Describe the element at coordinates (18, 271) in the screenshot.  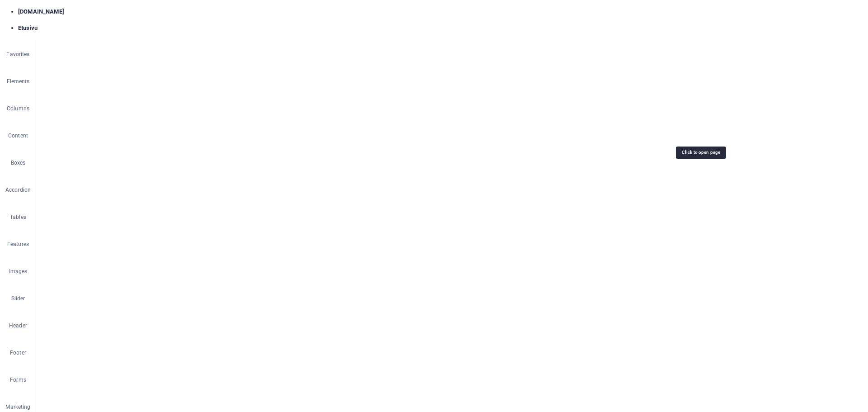
I see `p: Images` at that location.